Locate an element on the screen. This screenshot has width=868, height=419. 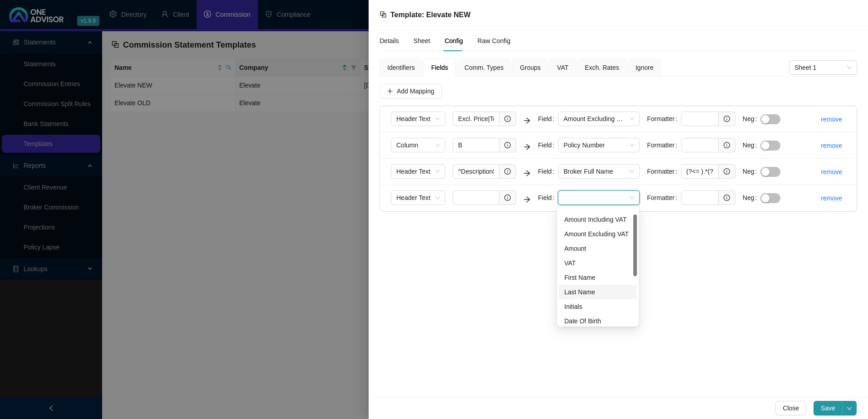
span: Sheet is located at coordinates (422, 41).